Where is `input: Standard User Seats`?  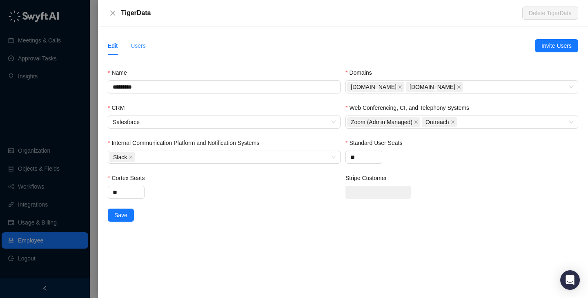 input: Standard User Seats is located at coordinates (364, 157).